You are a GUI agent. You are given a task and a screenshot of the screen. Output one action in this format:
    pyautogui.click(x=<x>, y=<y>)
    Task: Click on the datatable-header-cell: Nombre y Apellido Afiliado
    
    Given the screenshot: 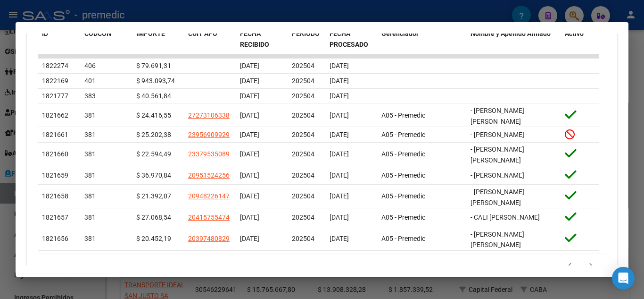 What is the action you would take?
    pyautogui.click(x=514, y=39)
    